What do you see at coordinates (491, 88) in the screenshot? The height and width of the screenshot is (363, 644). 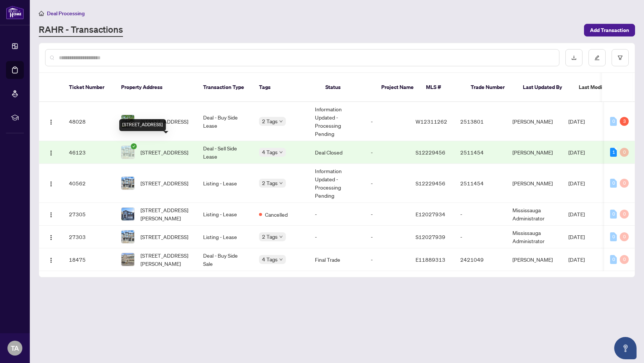 I see `th: Trade Number` at bounding box center [491, 88].